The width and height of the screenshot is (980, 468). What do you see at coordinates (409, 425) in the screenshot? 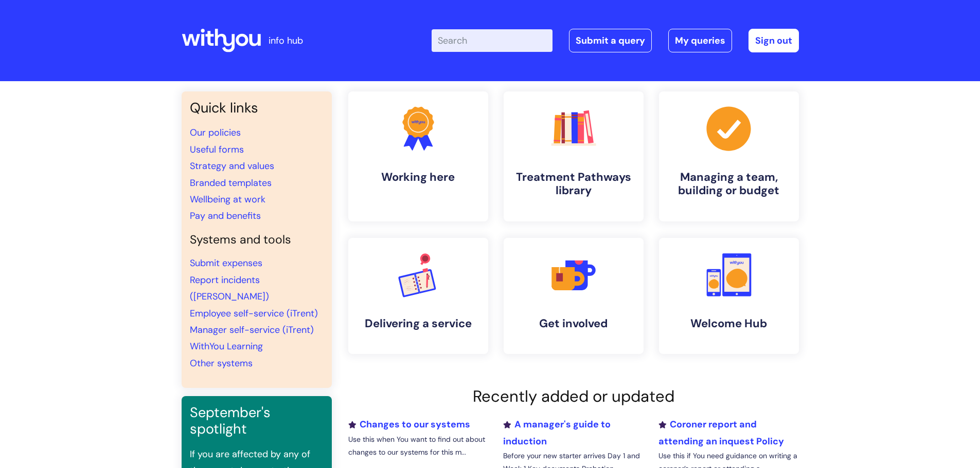
I see `a: Changes to our systems` at bounding box center [409, 425].